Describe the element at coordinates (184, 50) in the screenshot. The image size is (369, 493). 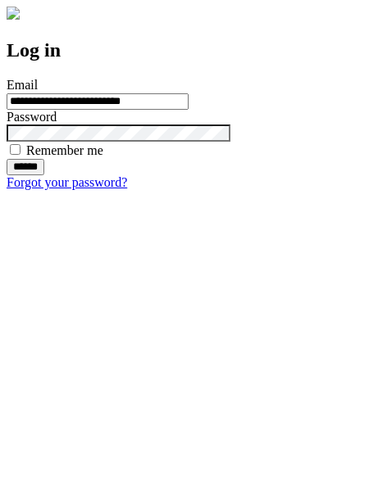
I see `h2: Log in` at that location.